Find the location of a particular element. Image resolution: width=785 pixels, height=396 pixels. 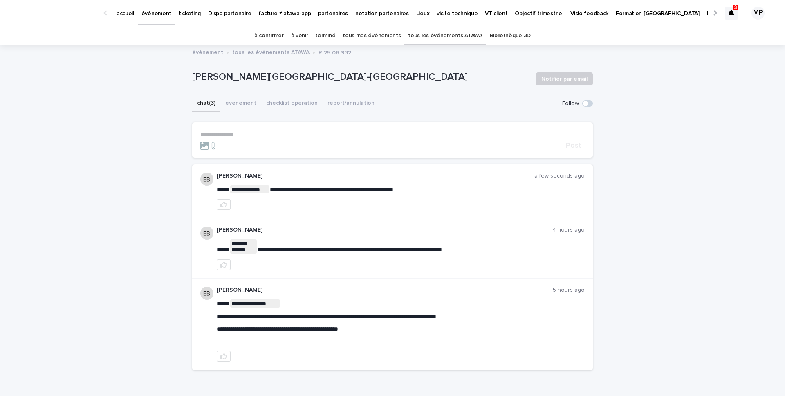

button: report/annulation is located at coordinates (351, 104).